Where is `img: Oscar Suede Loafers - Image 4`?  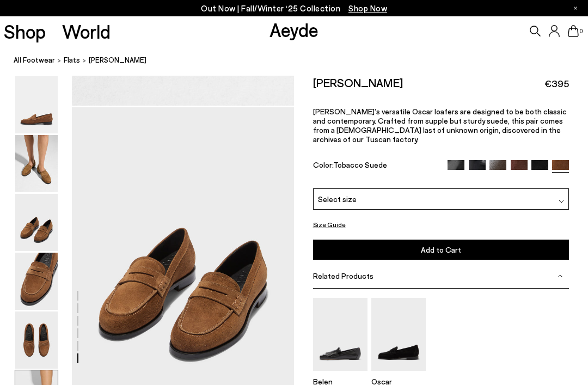
img: Oscar Suede Loafers - Image 4 is located at coordinates (36, 281).